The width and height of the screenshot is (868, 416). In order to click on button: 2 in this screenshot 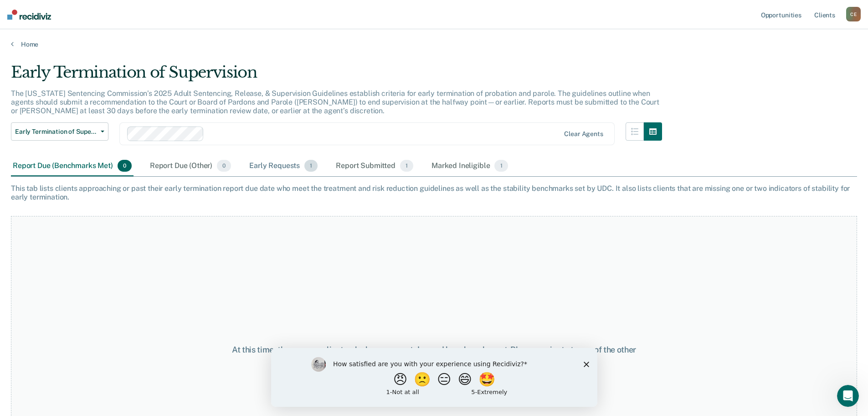, I will do `click(151, 32)`.